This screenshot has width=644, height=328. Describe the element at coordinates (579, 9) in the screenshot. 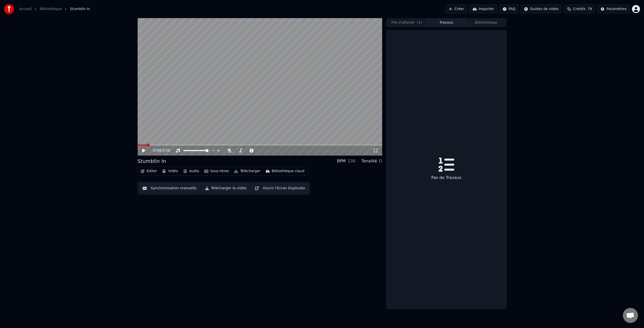

I see `button: Crédits79` at that location.